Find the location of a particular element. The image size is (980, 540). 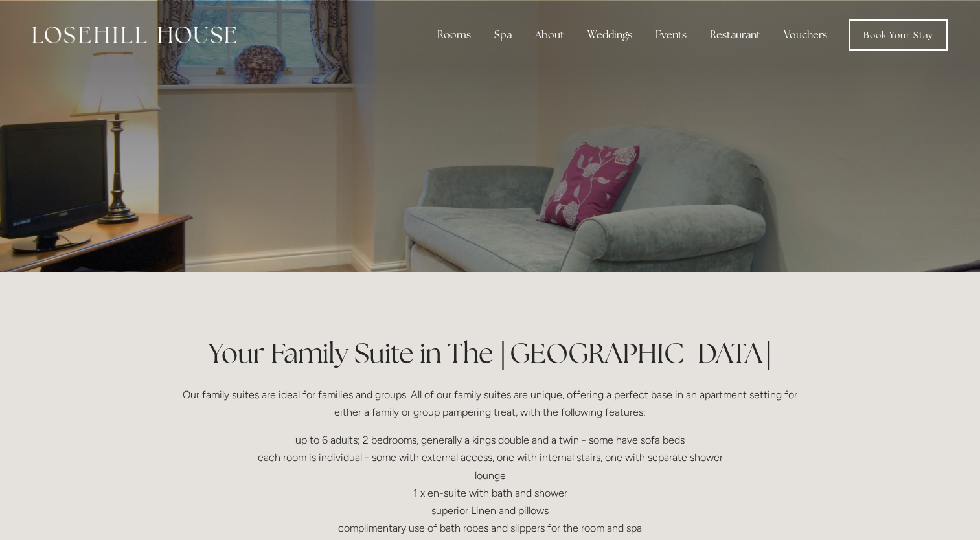

div: Events is located at coordinates (671, 35).